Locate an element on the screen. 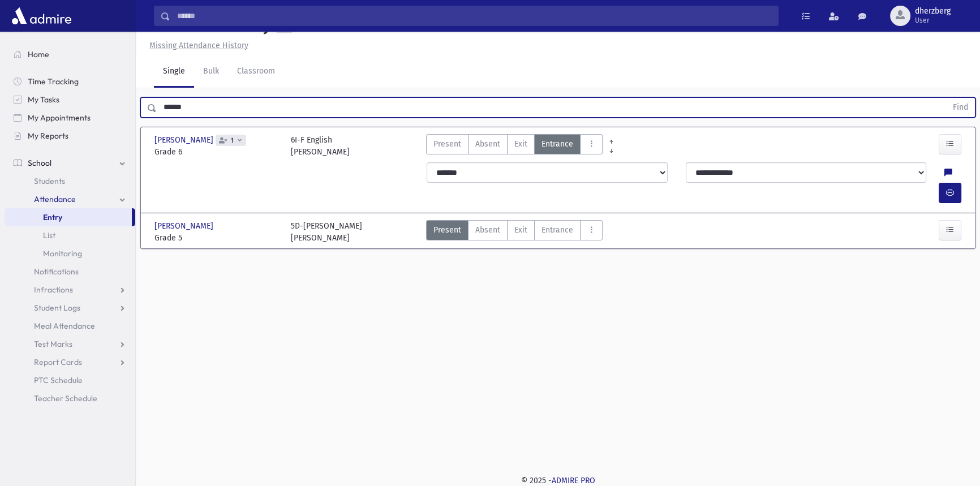 This screenshot has width=980, height=486. span: Home is located at coordinates (38, 54).